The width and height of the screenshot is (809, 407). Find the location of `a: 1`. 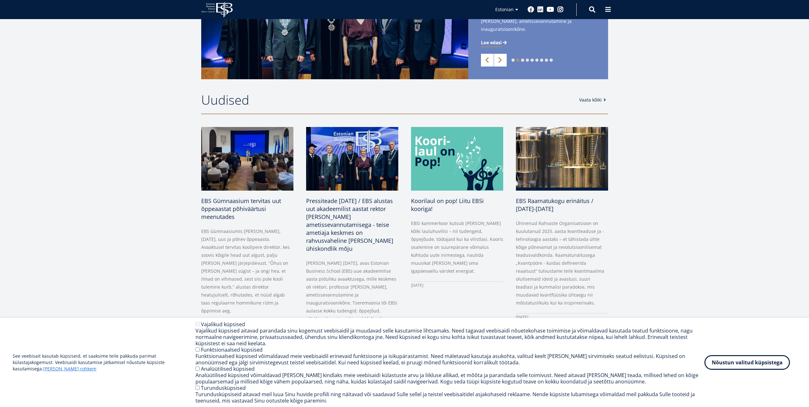

a: 1 is located at coordinates (513, 60).